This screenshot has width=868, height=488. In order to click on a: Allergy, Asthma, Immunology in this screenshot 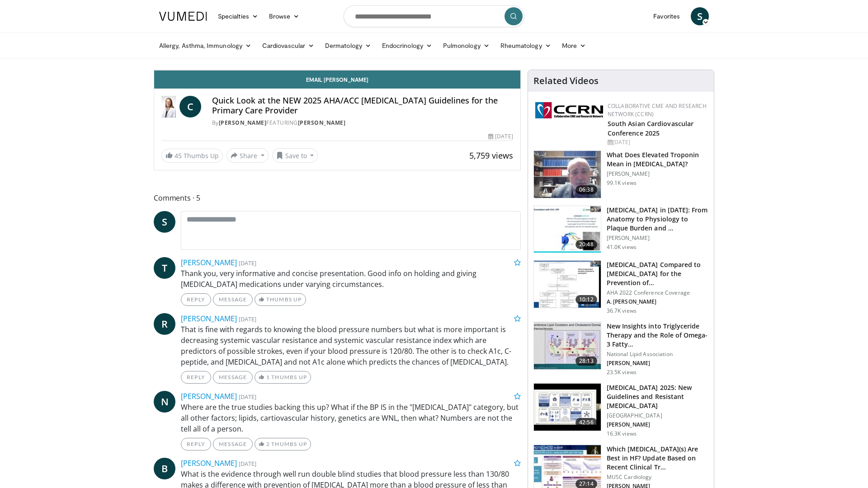, I will do `click(205, 45)`.